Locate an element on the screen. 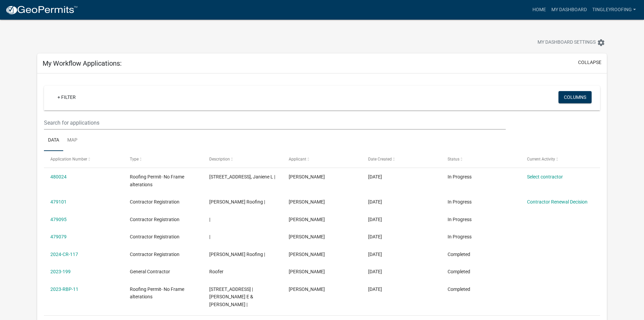 The height and width of the screenshot is (320, 644). a: Home is located at coordinates (539, 10).